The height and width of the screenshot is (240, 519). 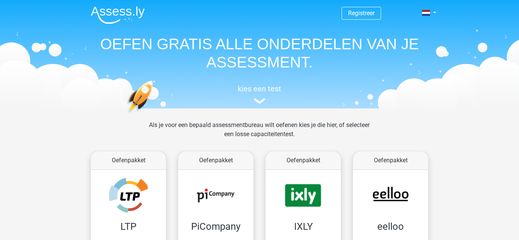 I want to click on img: Assessly, so click(x=118, y=15).